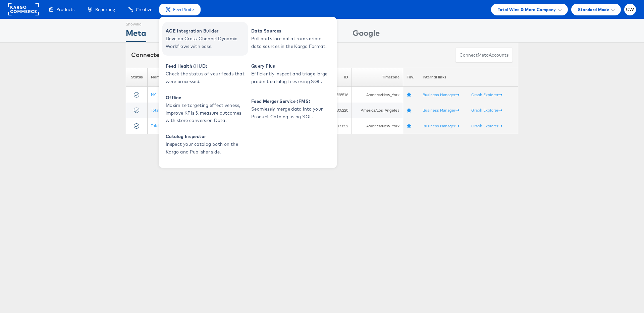 Image resolution: width=644 pixels, height=313 pixels. What do you see at coordinates (206, 137) in the screenshot?
I see `span: Catalog Inspector` at bounding box center [206, 137].